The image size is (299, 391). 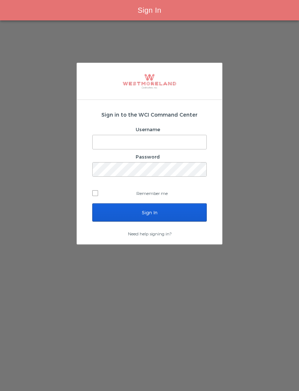 What do you see at coordinates (148, 129) in the screenshot?
I see `label: Username` at bounding box center [148, 129].